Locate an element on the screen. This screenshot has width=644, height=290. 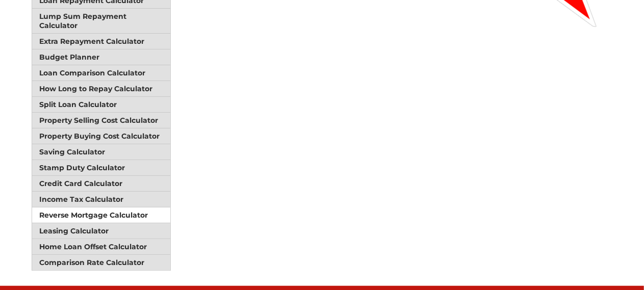
a: Extra Repayment Calculator is located at coordinates (102, 41).